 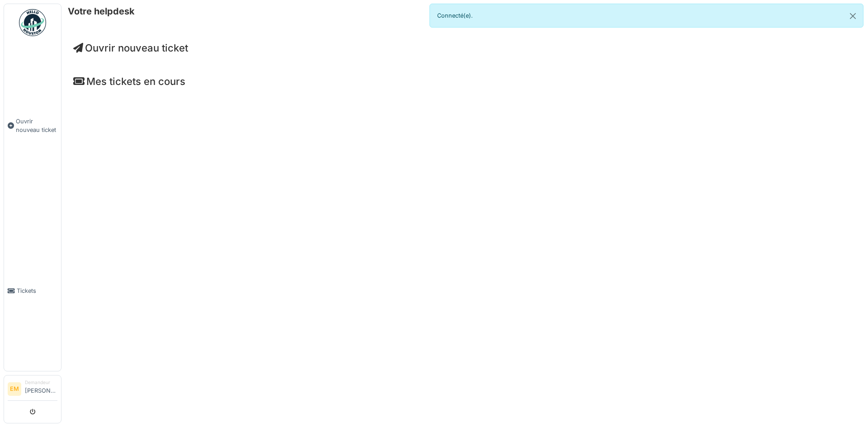 What do you see at coordinates (14, 389) in the screenshot?
I see `li: EM` at bounding box center [14, 389].